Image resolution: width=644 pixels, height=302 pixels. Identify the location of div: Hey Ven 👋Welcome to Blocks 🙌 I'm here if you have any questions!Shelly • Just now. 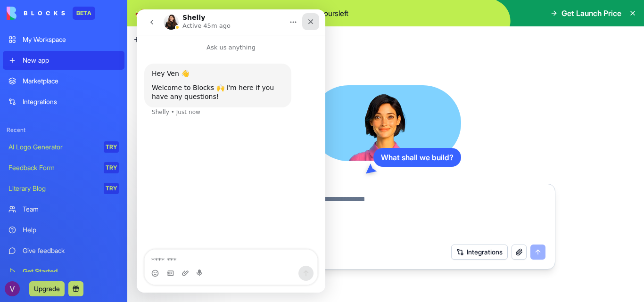
(81, 76).